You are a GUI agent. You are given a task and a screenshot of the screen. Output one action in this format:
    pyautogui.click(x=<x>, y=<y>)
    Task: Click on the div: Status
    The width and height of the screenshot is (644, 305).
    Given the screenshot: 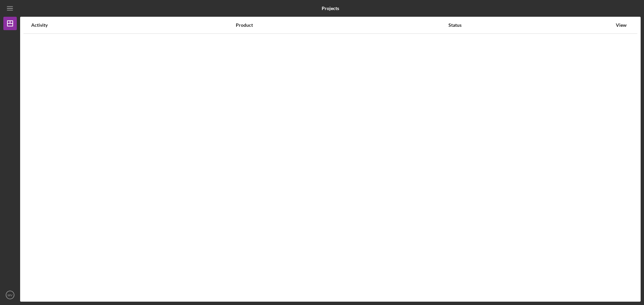 What is the action you would take?
    pyautogui.click(x=530, y=25)
    